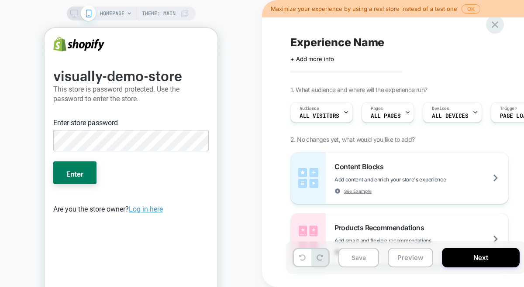  I want to click on span: + Add more info, so click(312, 59).